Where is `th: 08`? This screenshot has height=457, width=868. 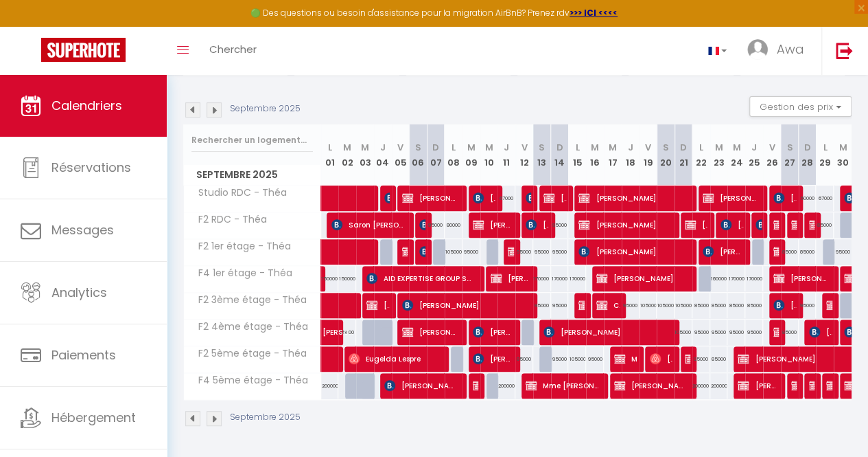 th: 08 is located at coordinates (454, 154).